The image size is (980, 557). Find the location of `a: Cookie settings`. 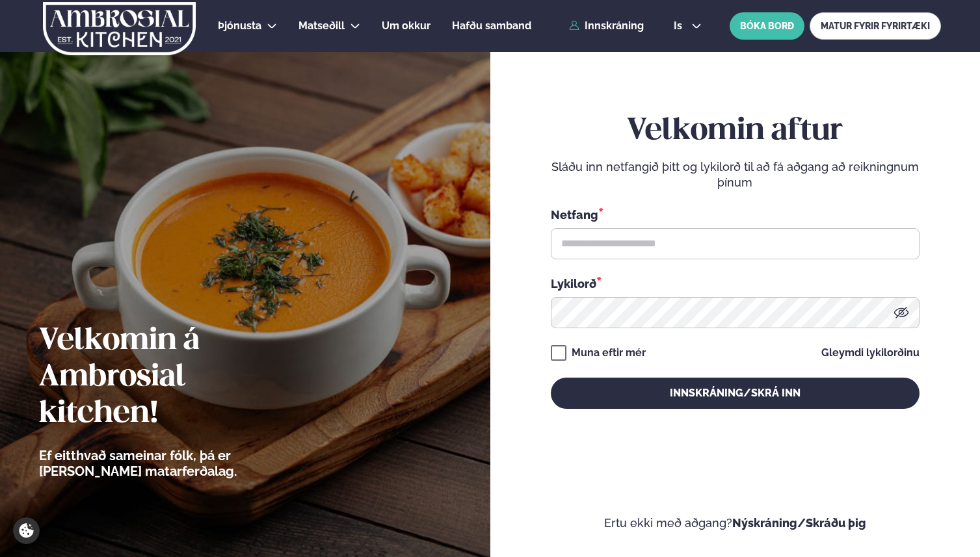

a: Cookie settings is located at coordinates (26, 531).